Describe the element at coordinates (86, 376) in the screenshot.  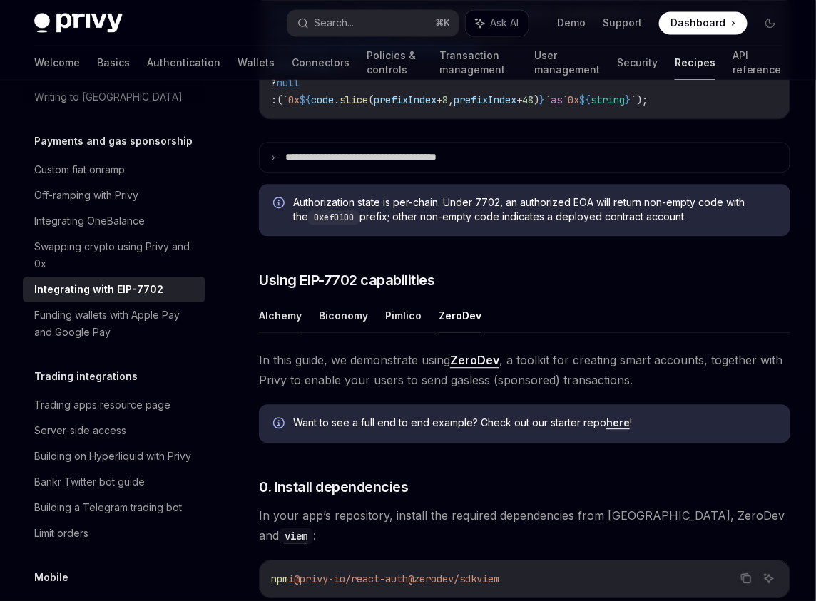
I see `h5: Trading integrations` at that location.